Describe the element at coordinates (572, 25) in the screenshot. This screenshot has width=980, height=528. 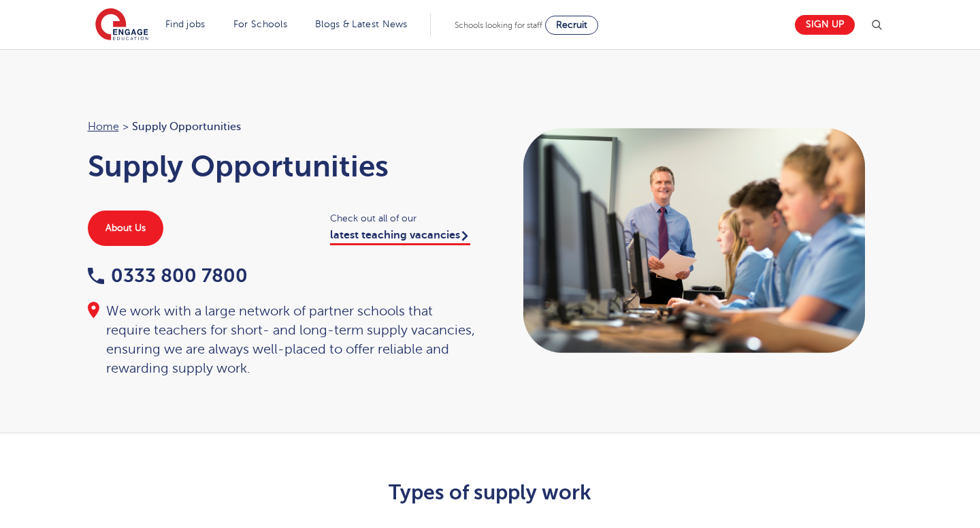
I see `span: Recruit` at that location.